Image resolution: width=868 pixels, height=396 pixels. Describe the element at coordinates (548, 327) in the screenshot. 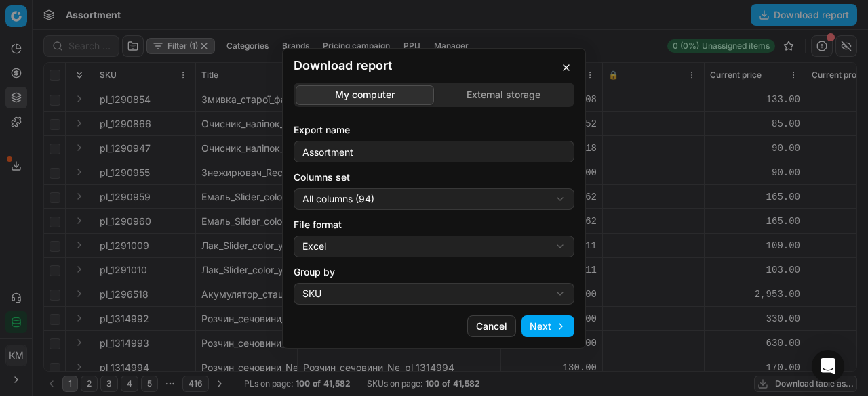

I see `button: Next` at that location.